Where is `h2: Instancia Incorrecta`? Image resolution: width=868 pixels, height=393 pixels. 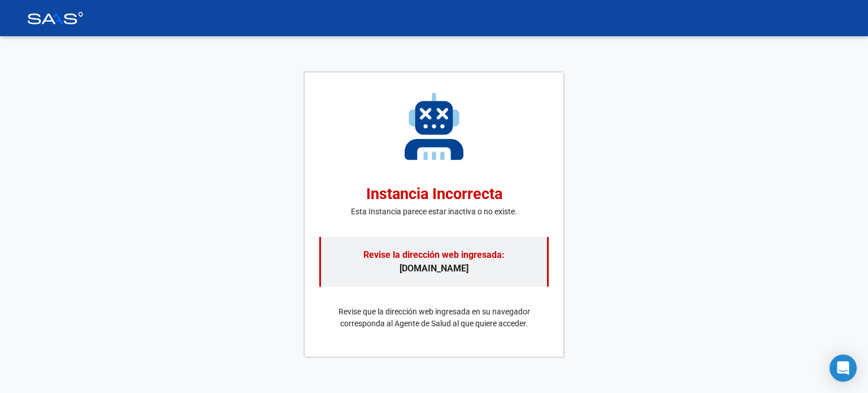
h2: Instancia Incorrecta is located at coordinates (434, 194).